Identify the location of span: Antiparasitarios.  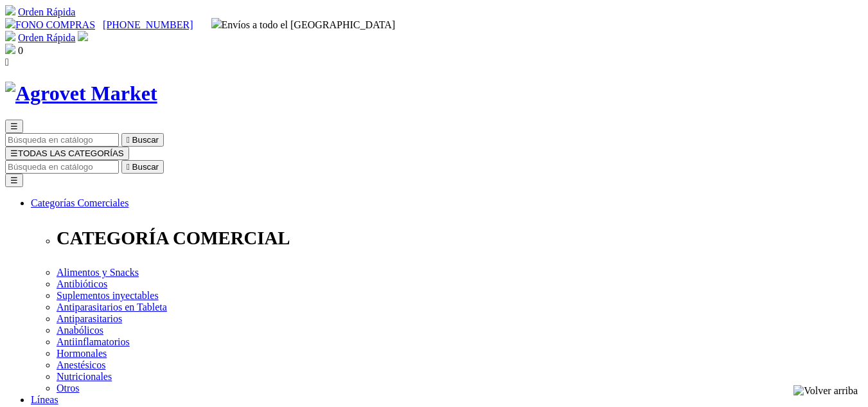
(89, 318).